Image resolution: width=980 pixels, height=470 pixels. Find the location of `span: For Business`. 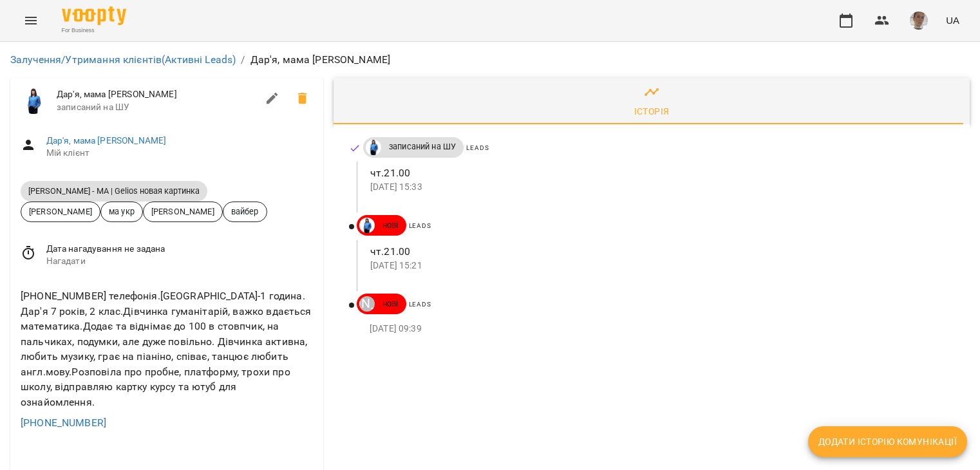

span: For Business is located at coordinates (94, 30).